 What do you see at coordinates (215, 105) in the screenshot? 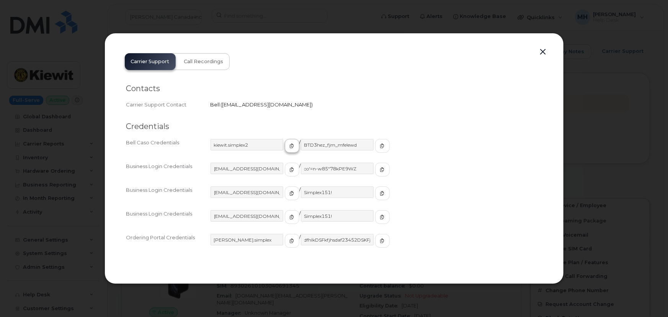
I see `span: Bell` at bounding box center [215, 105].